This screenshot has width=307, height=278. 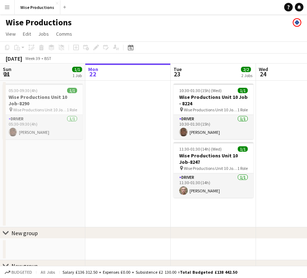 I want to click on h1: Wise Productions, so click(x=39, y=22).